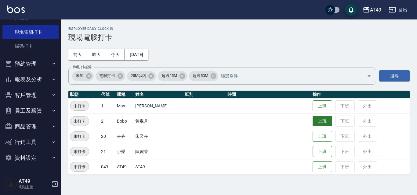 The width and height of the screenshot is (417, 195). Describe the element at coordinates (82, 67) in the screenshot. I see `label: 篩選打卡記錄` at that location.